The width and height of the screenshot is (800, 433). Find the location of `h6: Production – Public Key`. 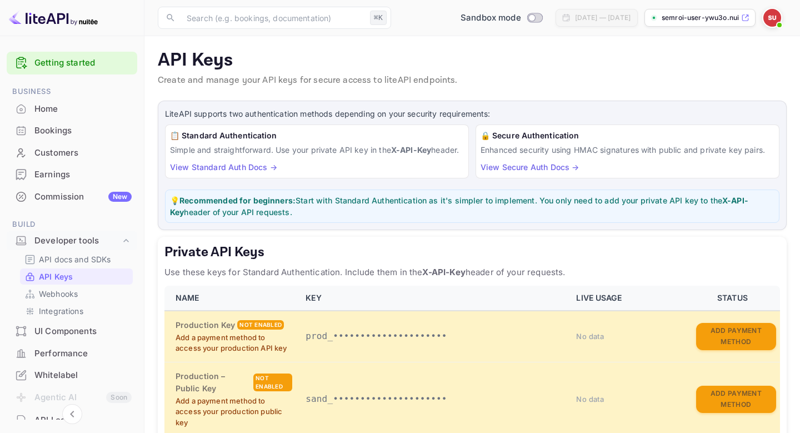

h6: Production – Public Key is located at coordinates (213, 382).